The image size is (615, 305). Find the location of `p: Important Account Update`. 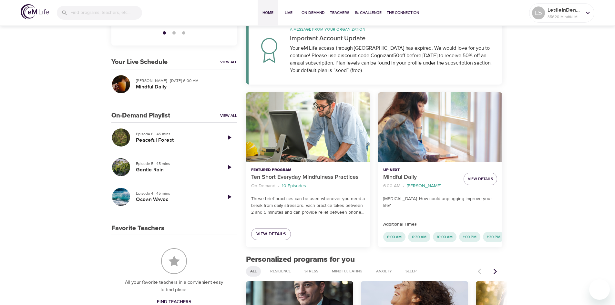

p: Important Account Update is located at coordinates (392, 38).